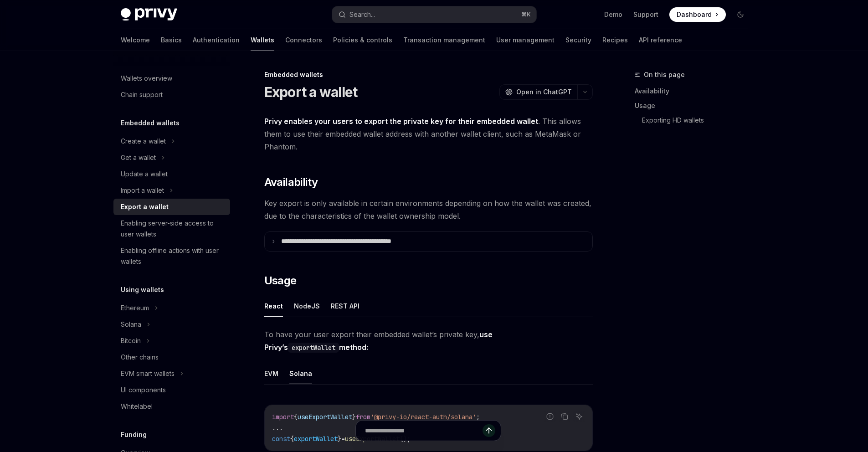 The image size is (868, 452). What do you see at coordinates (144, 174) in the screenshot?
I see `div: Update a wallet` at bounding box center [144, 174].